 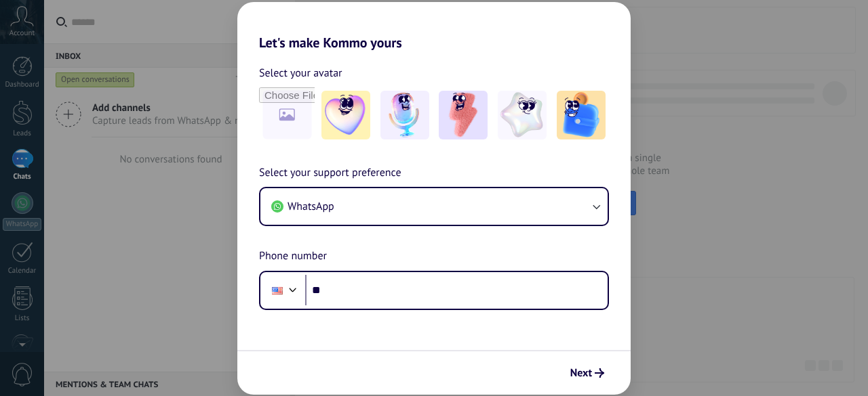 I want to click on button: WhatsApp, so click(x=434, y=206).